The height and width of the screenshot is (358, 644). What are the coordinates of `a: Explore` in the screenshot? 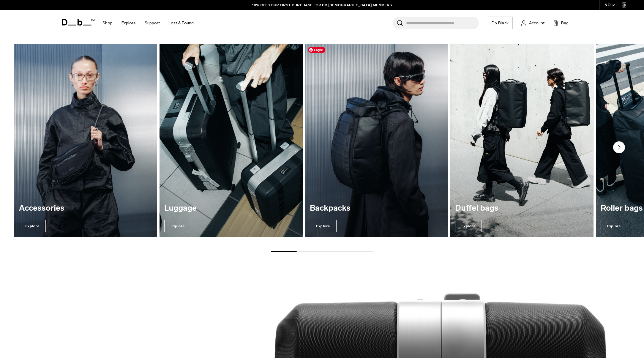 It's located at (129, 22).